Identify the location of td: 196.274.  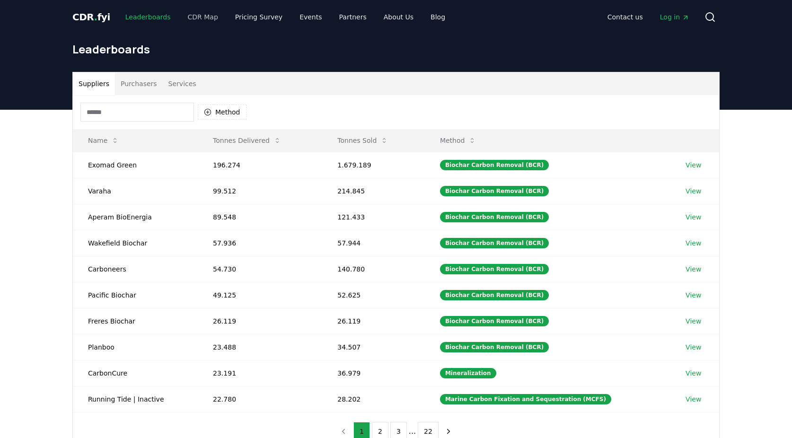
(260, 165).